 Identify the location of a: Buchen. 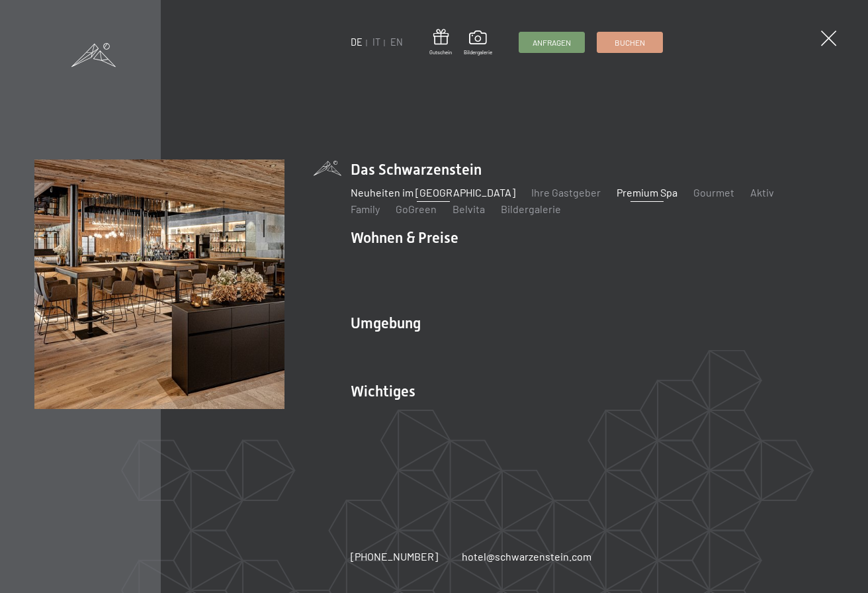
(630, 43).